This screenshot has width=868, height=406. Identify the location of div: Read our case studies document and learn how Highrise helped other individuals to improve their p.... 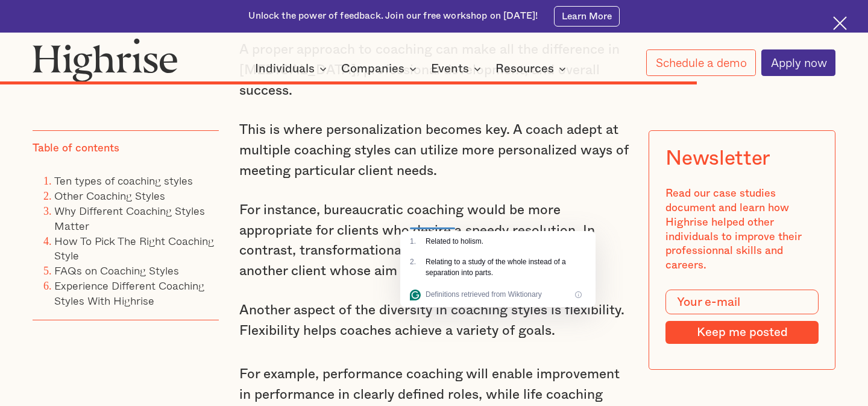
(742, 231).